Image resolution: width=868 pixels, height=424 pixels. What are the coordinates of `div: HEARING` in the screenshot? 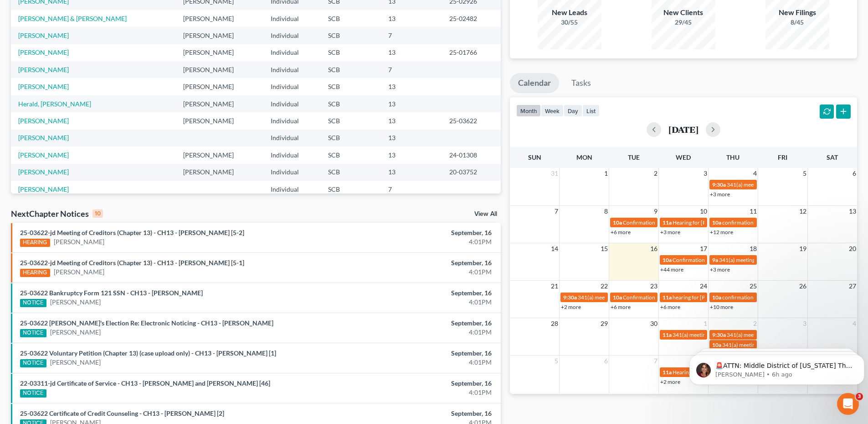 It's located at (35, 273).